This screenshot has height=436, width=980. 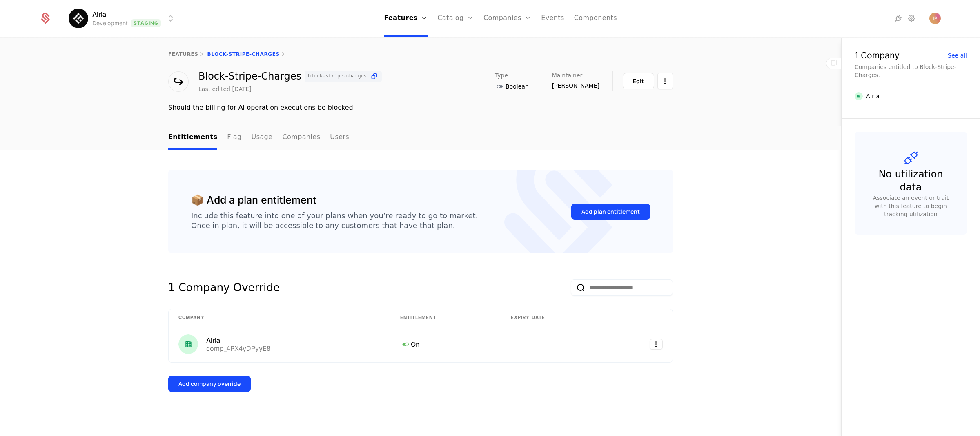 What do you see at coordinates (301, 138) in the screenshot?
I see `a: Companies` at bounding box center [301, 138].